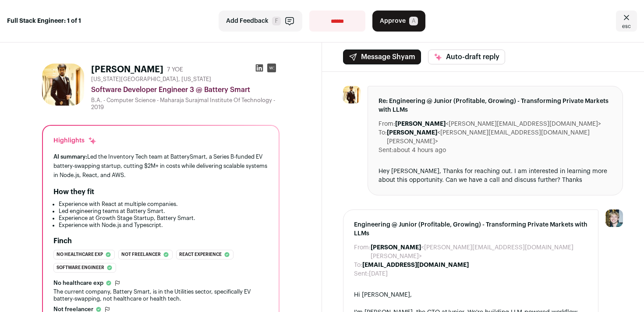 The image size is (644, 312). Describe the element at coordinates (44, 21) in the screenshot. I see `strong: Full Stack Engineer: 1 of 1` at that location.